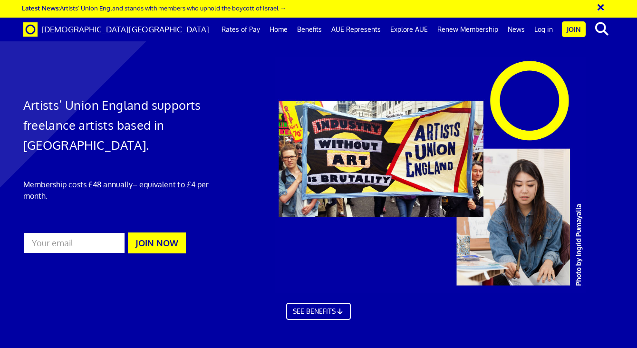 This screenshot has width=637, height=348. Describe the element at coordinates (319, 312) in the screenshot. I see `a: SEE BENEFITS` at that location.